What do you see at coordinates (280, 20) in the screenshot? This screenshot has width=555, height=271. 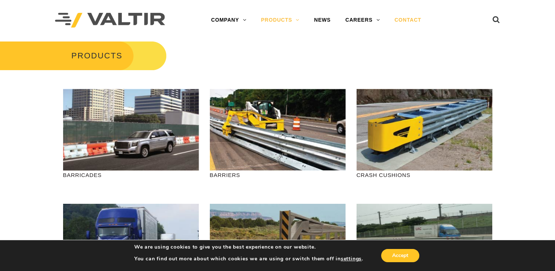 I see `a: PRODUCTS` at bounding box center [280, 20].